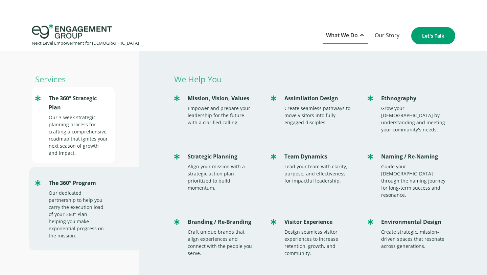 The image size is (487, 275). I want to click on div: Environmental Design, so click(415, 222).